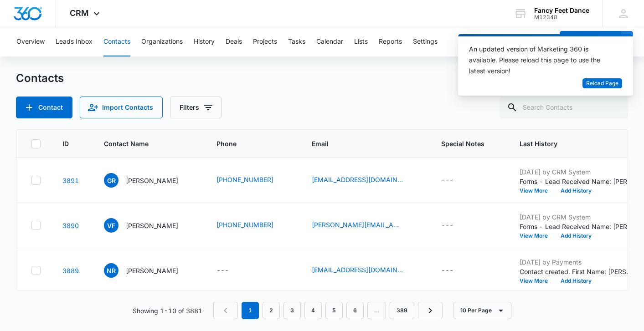 This screenshot has width=644, height=331. Describe the element at coordinates (358, 143) in the screenshot. I see `span: Email` at that location.